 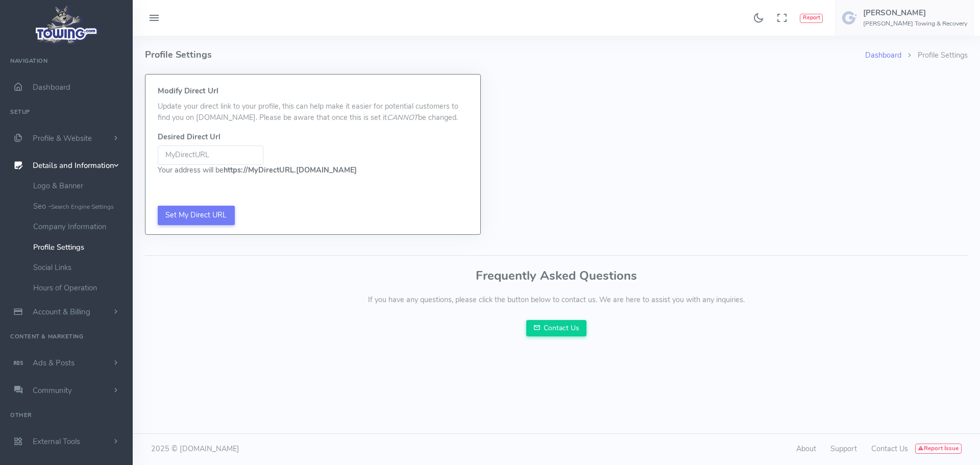 What do you see at coordinates (402, 118) in the screenshot?
I see `i: CANNOT` at bounding box center [402, 118].